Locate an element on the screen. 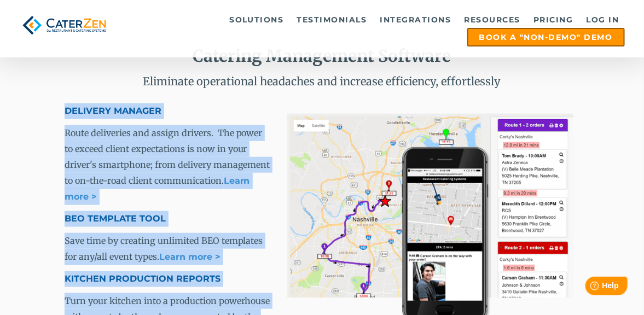  a: Book a "Non-Demo" Demo is located at coordinates (546, 37).